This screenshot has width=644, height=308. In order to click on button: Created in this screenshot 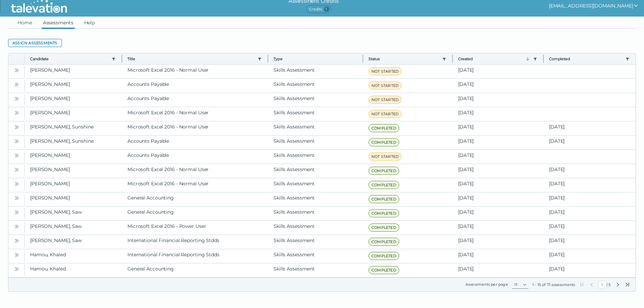, I will do `click(494, 59)`.